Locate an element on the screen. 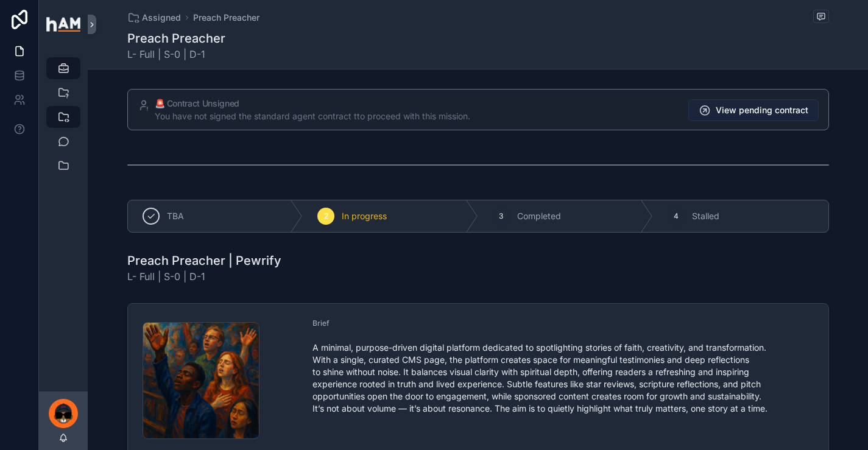 Image resolution: width=868 pixels, height=450 pixels. span: TBA is located at coordinates (175, 216).